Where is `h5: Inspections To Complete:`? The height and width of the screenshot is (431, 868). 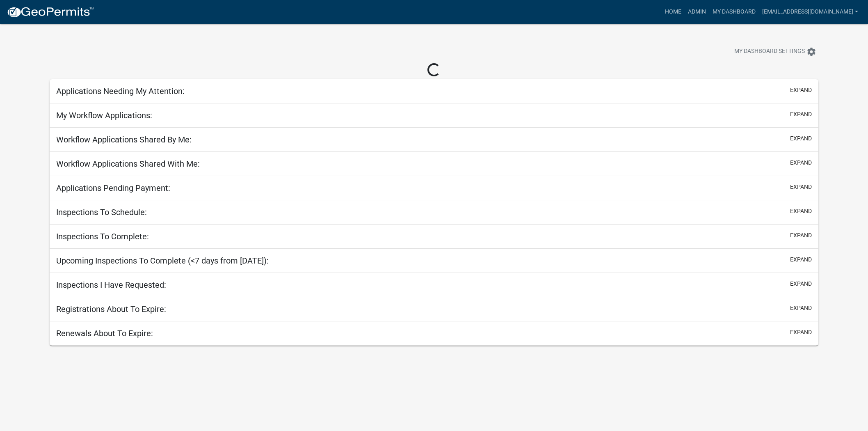 h5: Inspections To Complete: is located at coordinates (103, 237).